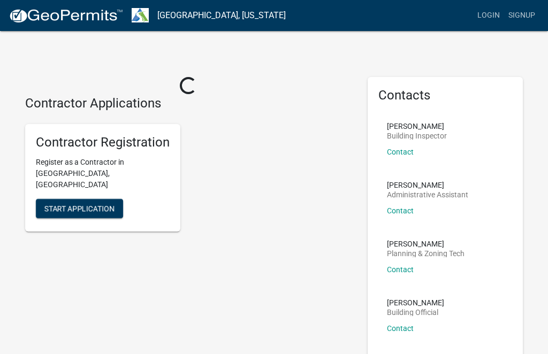  Describe the element at coordinates (425, 254) in the screenshot. I see `p: Planning & Zoning Tech` at that location.